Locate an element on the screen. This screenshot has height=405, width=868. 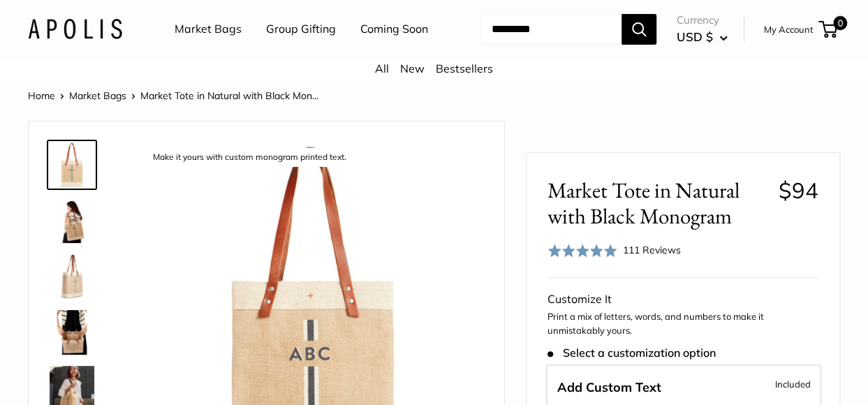
a: description_Make it yours with custom monogram printed text. is located at coordinates (72, 164).